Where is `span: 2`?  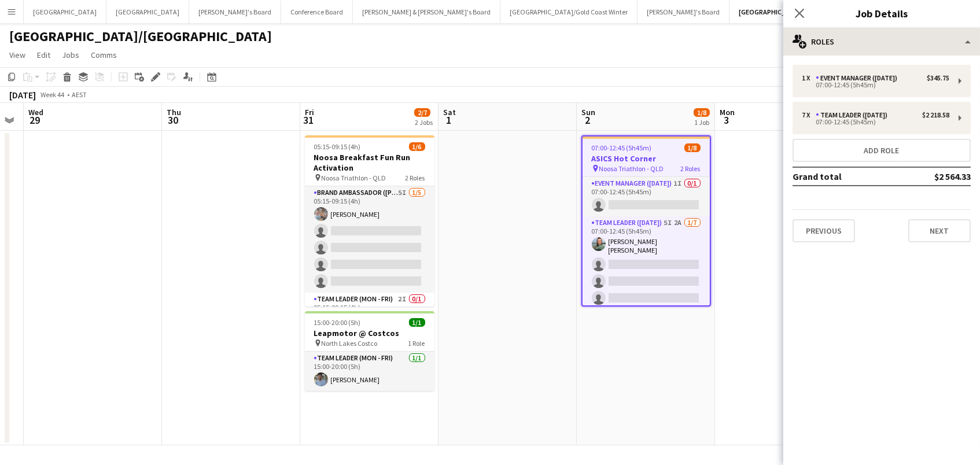
span: 2 is located at coordinates (587, 119).